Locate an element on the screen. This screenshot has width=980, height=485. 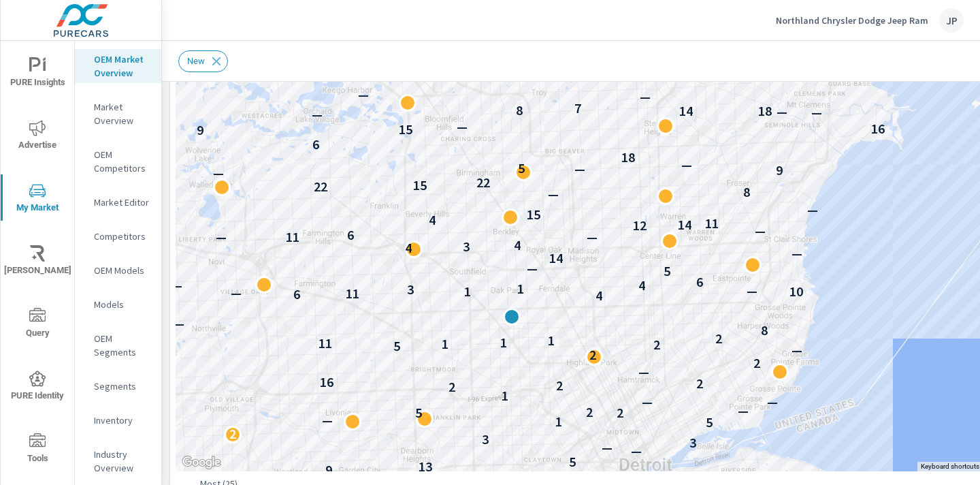
div: OEM Market Overview is located at coordinates (117, 66).